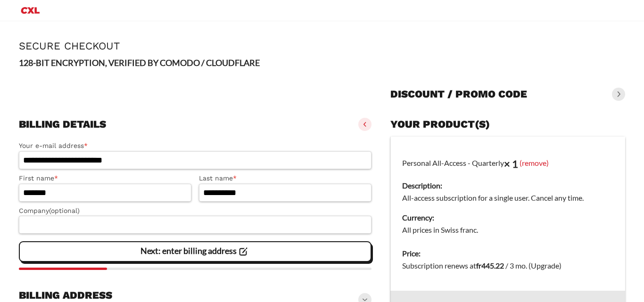  I want to click on dd: All-access subscription for a single user. Cancel any time., so click(507, 198).